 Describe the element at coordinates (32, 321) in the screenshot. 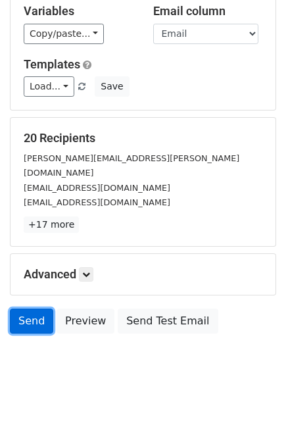

I see `a: Send` at that location.